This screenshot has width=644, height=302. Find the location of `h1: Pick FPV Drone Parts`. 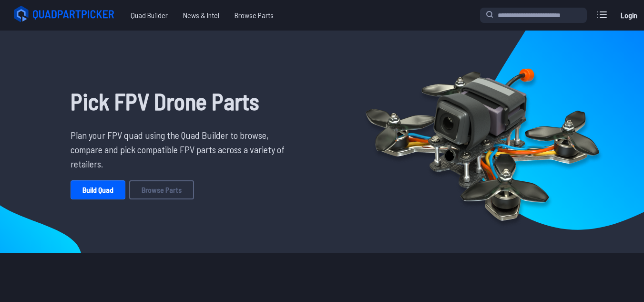

h1: Pick FPV Drone Parts is located at coordinates (181, 101).